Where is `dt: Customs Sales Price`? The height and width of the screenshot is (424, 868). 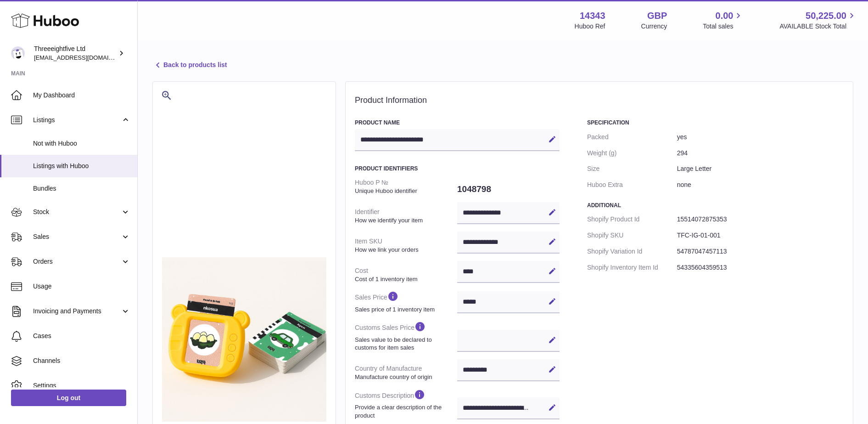
dt: Customs Sales Price is located at coordinates (406, 336).